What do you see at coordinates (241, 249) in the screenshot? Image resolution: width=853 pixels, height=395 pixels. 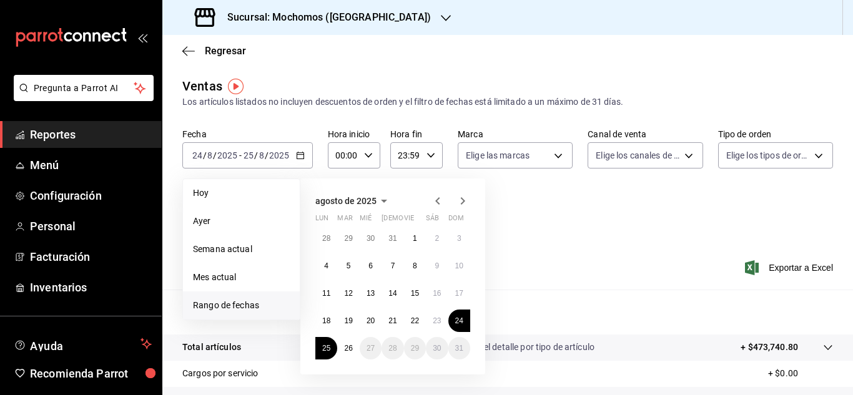 I see `span: Semana actual` at bounding box center [241, 249].